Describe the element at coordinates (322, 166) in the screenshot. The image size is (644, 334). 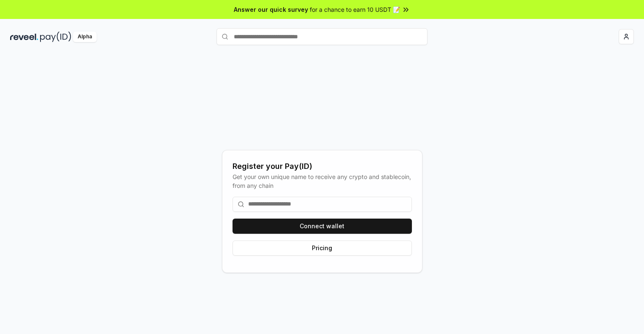
I see `div: Register your Pay(ID)` at that location.